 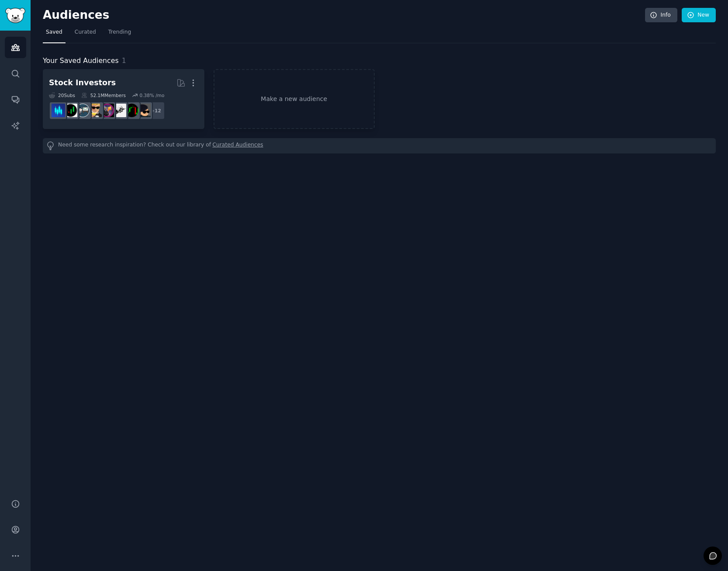 I want to click on img: Superstonk, so click(x=107, y=111).